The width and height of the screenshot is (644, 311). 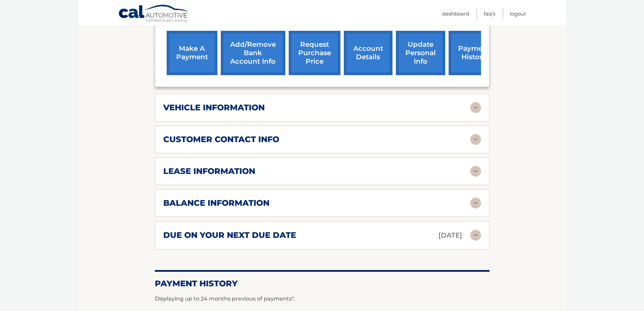 I want to click on a: account details, so click(x=368, y=53).